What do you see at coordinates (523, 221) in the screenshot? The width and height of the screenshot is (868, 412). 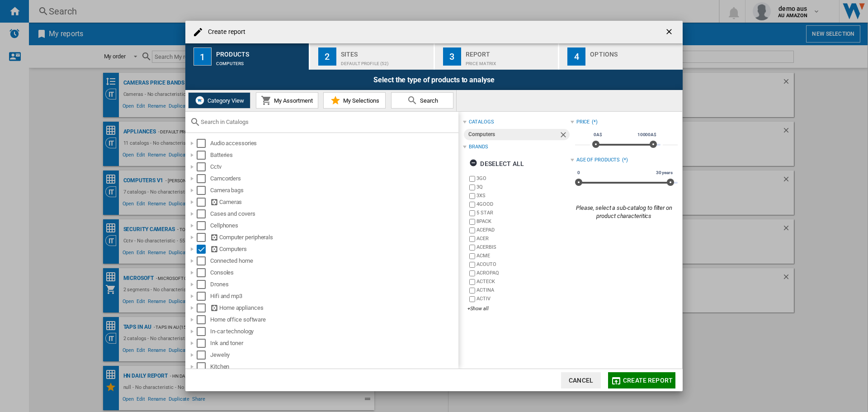 I see `label: 8PACK` at bounding box center [523, 221].